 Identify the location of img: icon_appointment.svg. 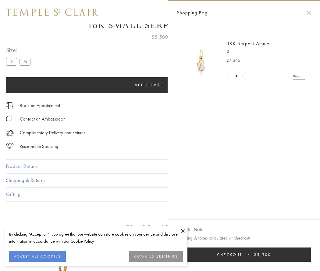
(10, 105).